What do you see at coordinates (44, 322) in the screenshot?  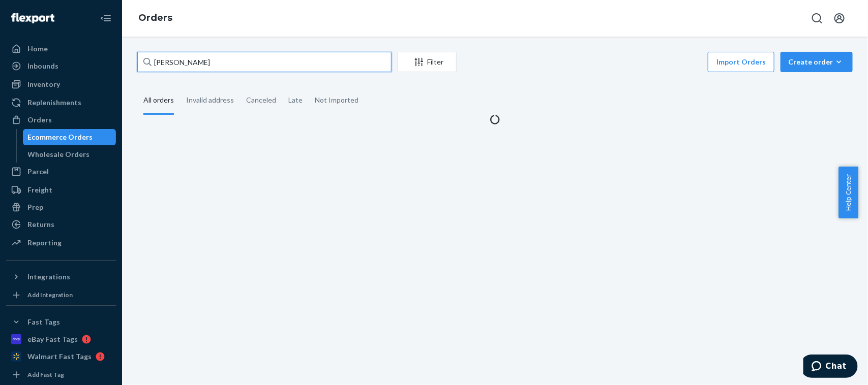 I see `div: Fast Tags` at bounding box center [44, 322].